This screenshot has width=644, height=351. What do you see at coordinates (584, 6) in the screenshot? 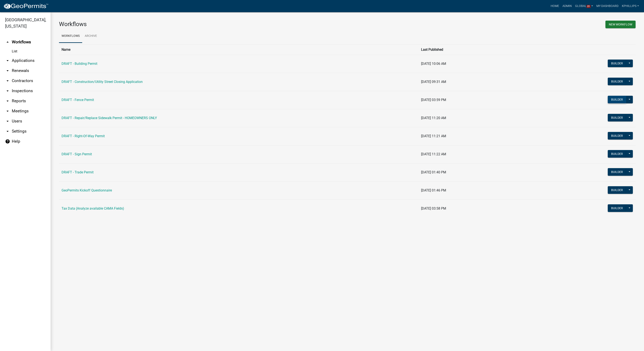
I see `a: Global21` at bounding box center [584, 6].